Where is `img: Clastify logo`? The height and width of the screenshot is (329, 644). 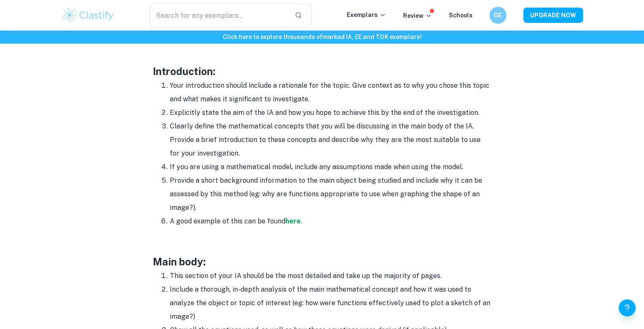 img: Clastify logo is located at coordinates (88, 15).